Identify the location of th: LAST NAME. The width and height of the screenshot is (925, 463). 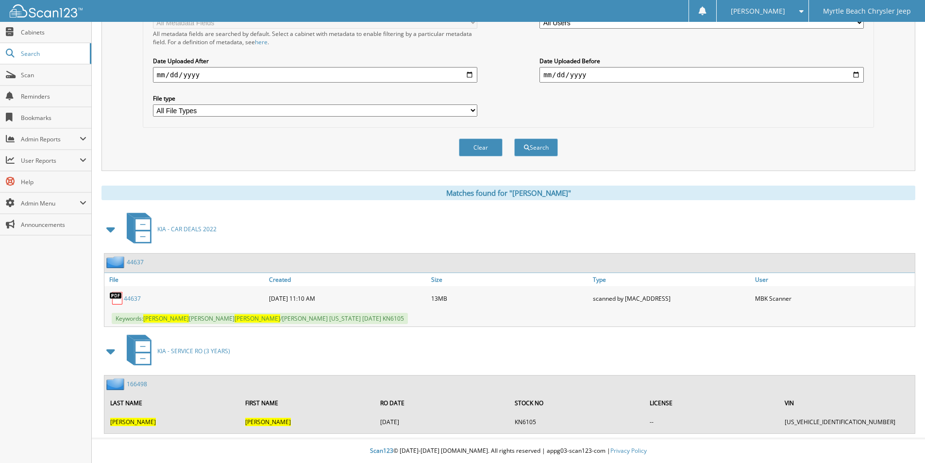
(172, 402).